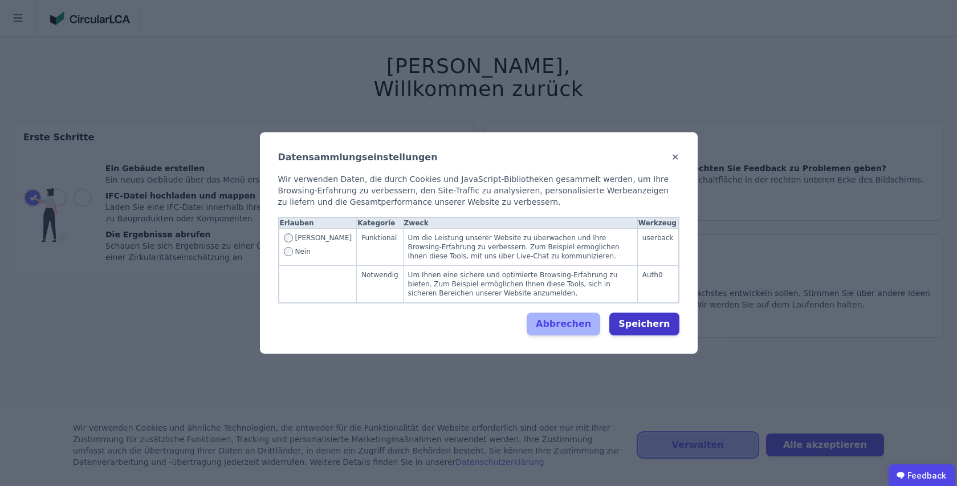 Image resolution: width=957 pixels, height=486 pixels. I want to click on td: Notwendig, so click(380, 284).